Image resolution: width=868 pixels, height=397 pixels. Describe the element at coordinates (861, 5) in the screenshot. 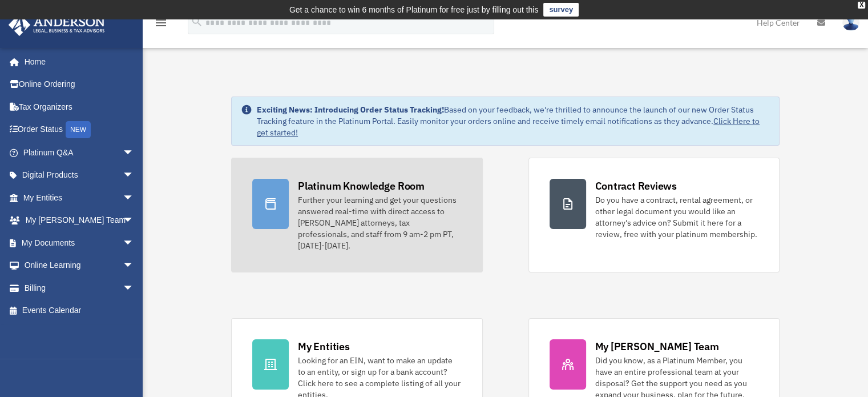

I see `div: close` at that location.